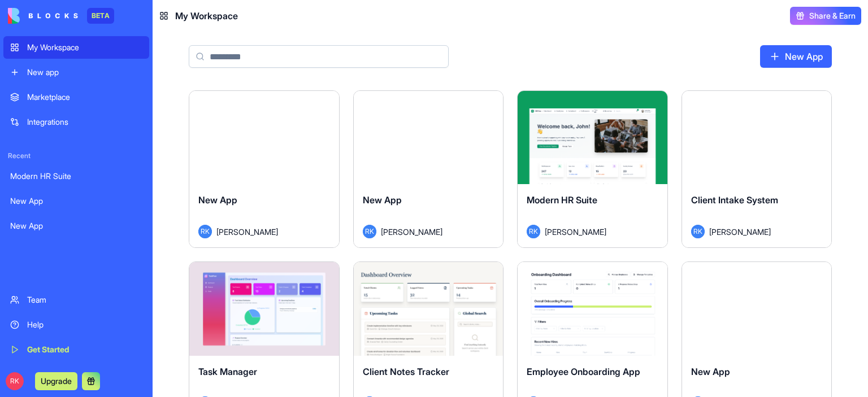 The image size is (868, 397). I want to click on div: Modern HR Suite, so click(76, 176).